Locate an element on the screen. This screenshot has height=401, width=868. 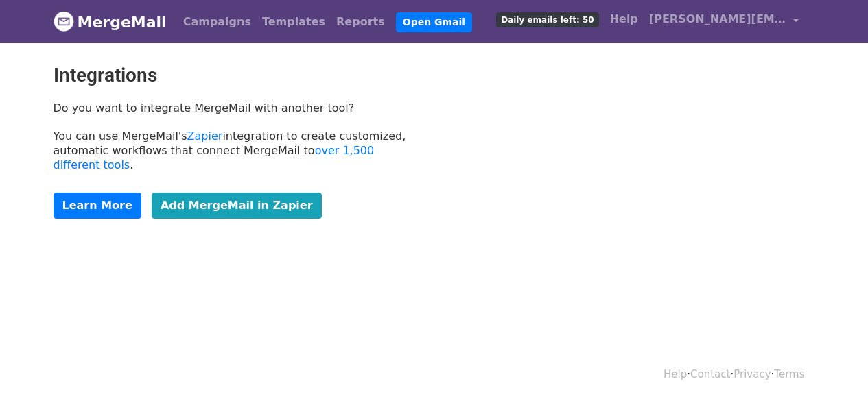
h2: Integrations is located at coordinates (239, 75).